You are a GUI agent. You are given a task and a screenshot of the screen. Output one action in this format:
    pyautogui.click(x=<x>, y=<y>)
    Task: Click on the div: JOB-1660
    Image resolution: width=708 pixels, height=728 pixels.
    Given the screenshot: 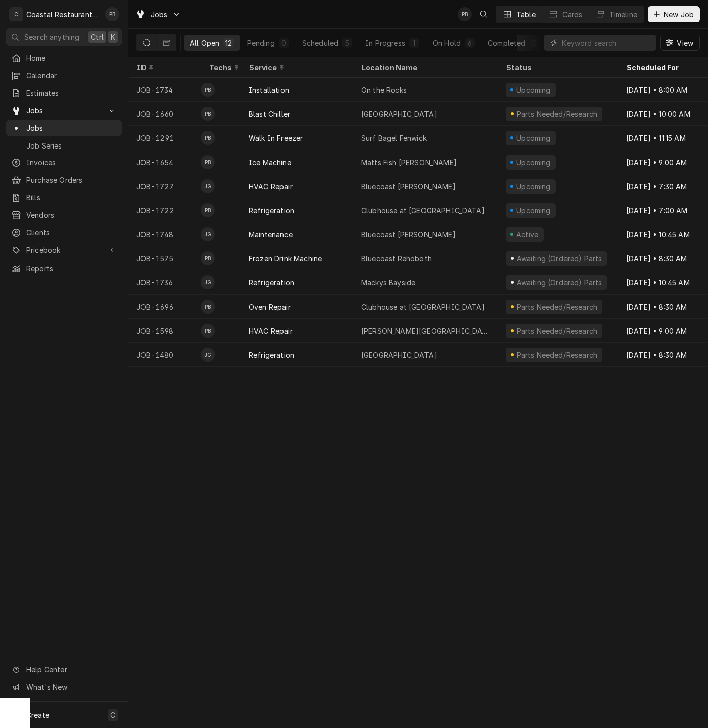 What is the action you would take?
    pyautogui.click(x=165, y=114)
    